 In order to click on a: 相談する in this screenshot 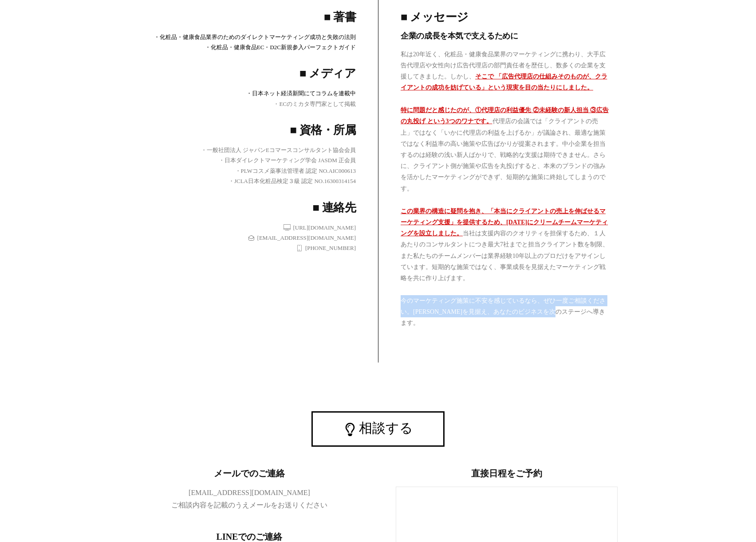, I will do `click(378, 429)`.